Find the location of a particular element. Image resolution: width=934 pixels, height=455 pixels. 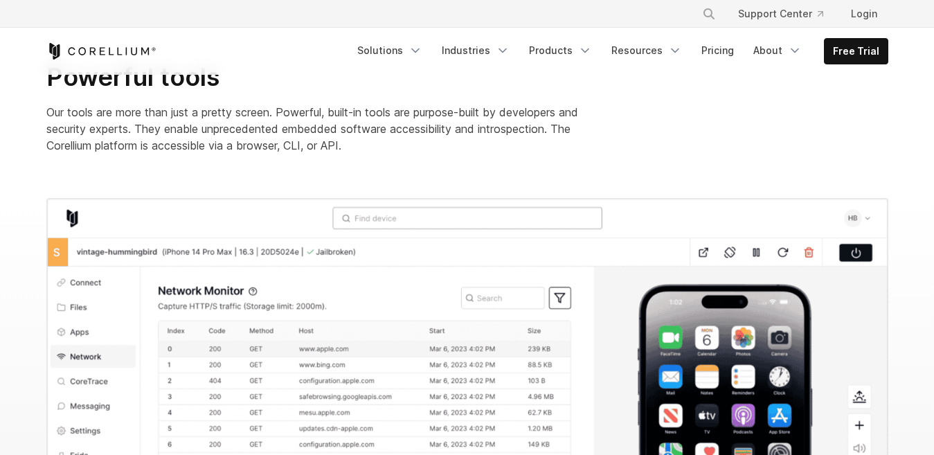

p: Our tools are more than just a pretty screen. Powerful, built-in tools are purpose-built by devel... is located at coordinates (323, 129).